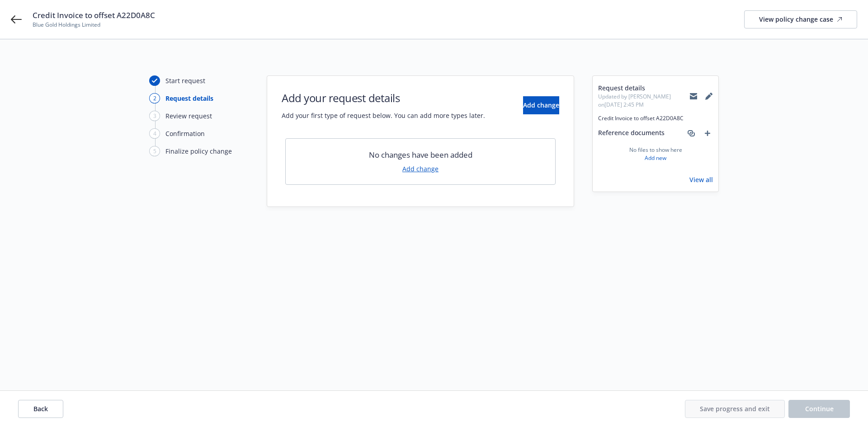 This screenshot has width=868, height=427. Describe the element at coordinates (702, 180) in the screenshot. I see `a: View all` at that location.